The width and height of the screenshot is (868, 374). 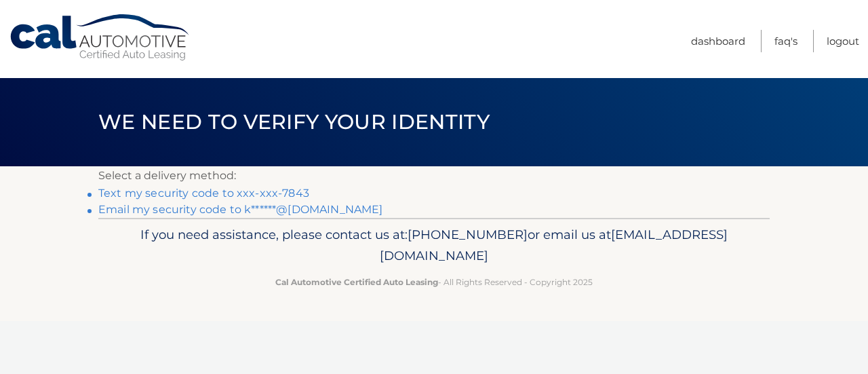 I want to click on p: Select a delivery method:, so click(x=434, y=176).